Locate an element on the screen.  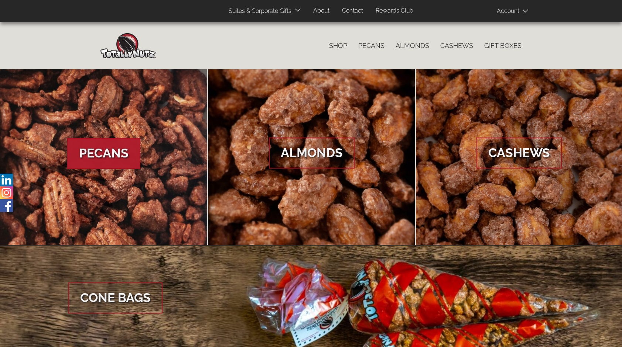
span: Cashews is located at coordinates (519, 153).